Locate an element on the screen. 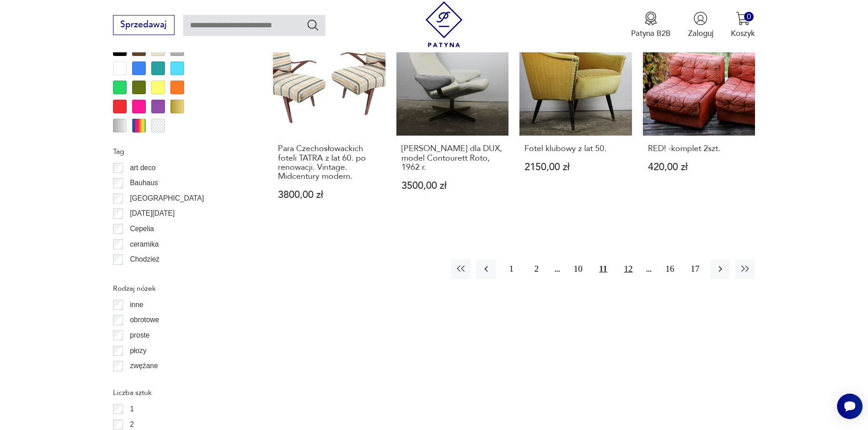 This screenshot has width=868, height=430. img: Ikona koszyka is located at coordinates (742, 18).